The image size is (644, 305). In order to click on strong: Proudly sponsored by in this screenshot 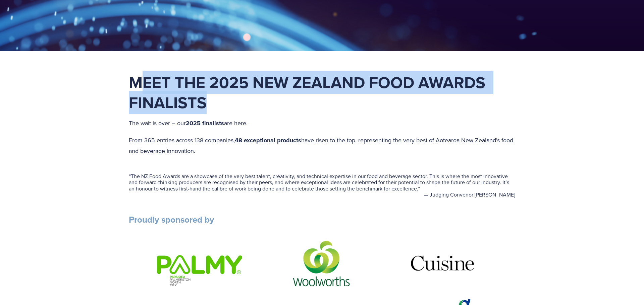, I will do `click(171, 220)`.